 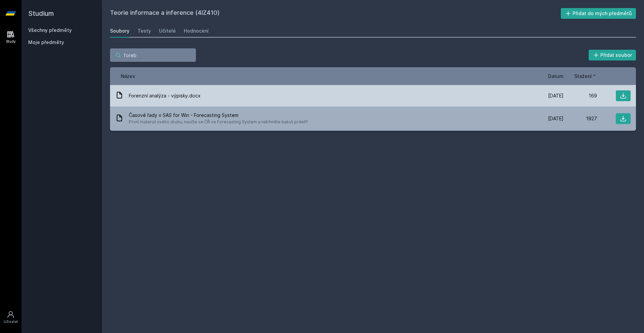 What do you see at coordinates (580, 96) in the screenshot?
I see `div: 169` at bounding box center [580, 96].